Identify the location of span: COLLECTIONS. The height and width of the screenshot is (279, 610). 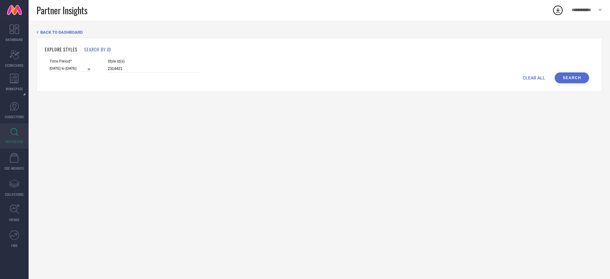
(14, 194).